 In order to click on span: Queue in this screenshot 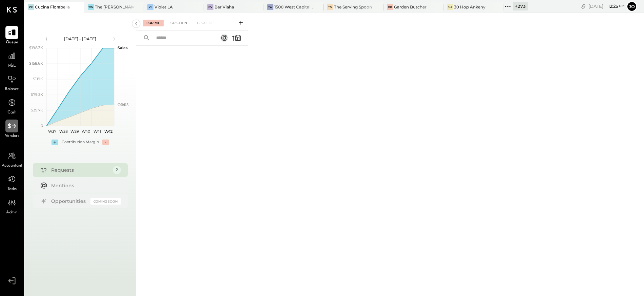, I will do `click(12, 43)`.